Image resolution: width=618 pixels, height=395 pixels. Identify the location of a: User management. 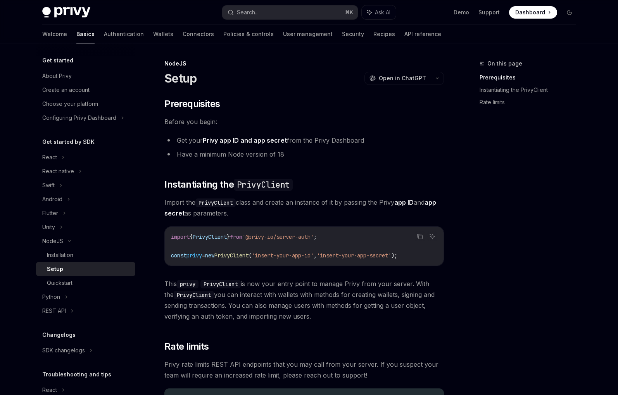
(308, 34).